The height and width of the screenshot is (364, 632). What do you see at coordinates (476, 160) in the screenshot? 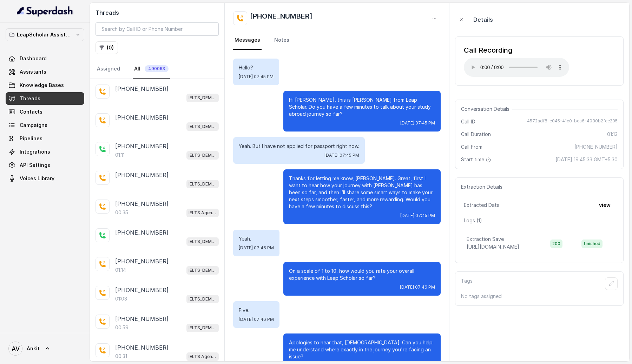
I see `span: Start time` at bounding box center [476, 160].